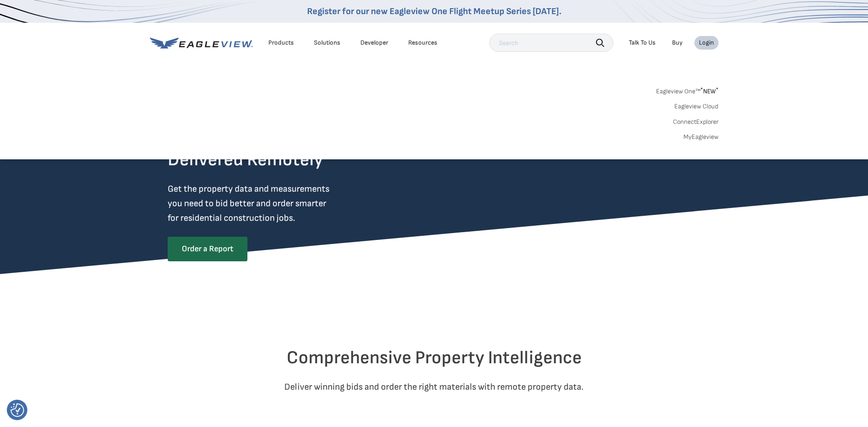 The width and height of the screenshot is (868, 427). I want to click on img: Revisit consent button, so click(17, 410).